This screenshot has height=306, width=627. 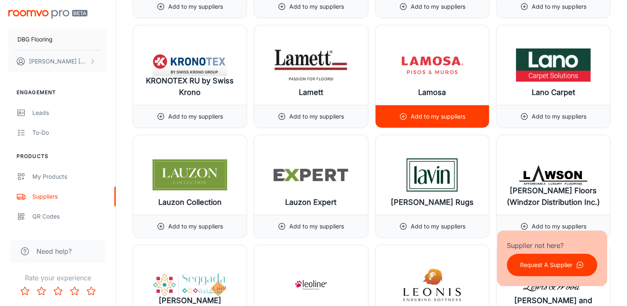 I want to click on div: Suppliers, so click(x=70, y=197).